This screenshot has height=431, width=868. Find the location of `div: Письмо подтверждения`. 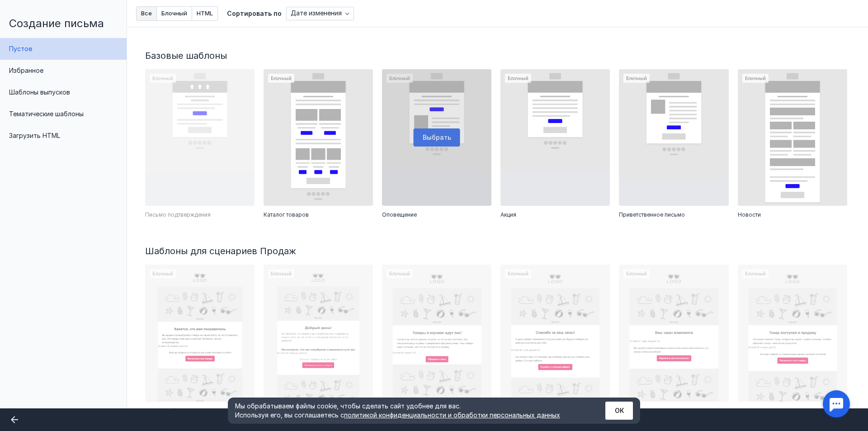

div: Письмо подтверждения is located at coordinates (200, 215).